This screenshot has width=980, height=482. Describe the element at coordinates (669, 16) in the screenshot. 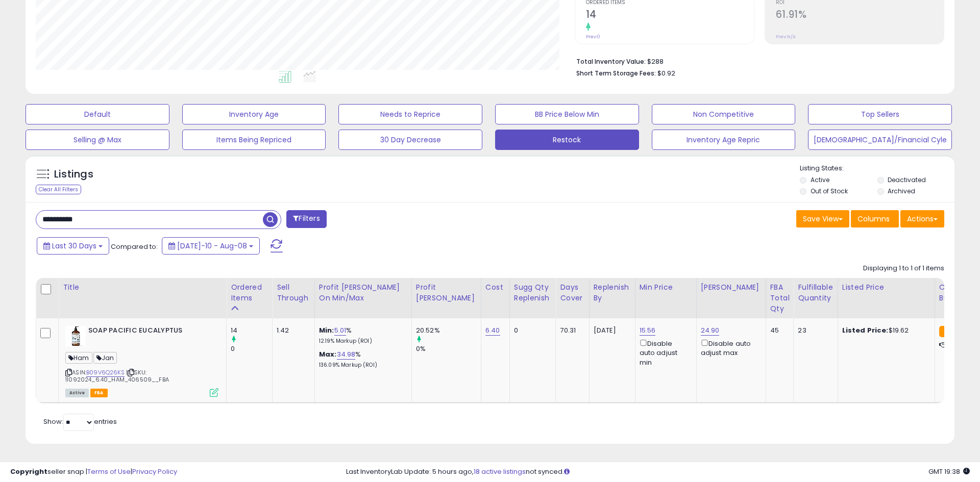

I see `h2: 14` at that location.